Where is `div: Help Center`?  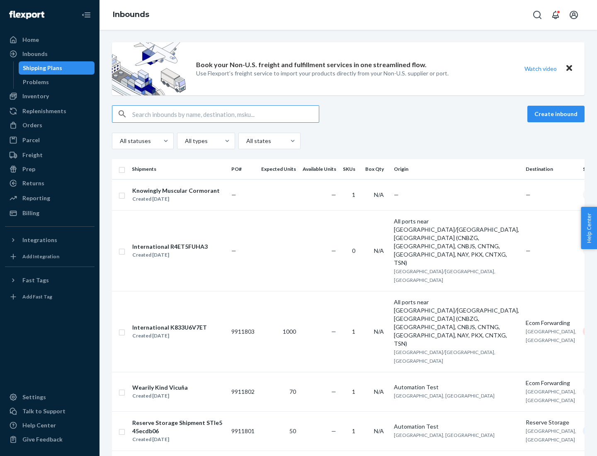 div: Help Center is located at coordinates (39, 425).